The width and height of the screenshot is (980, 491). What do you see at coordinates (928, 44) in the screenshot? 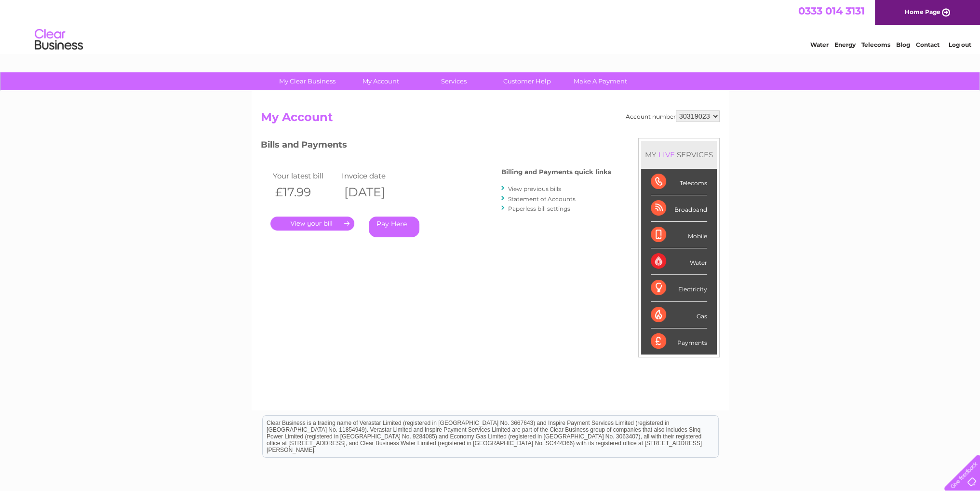
I see `a: Contact` at bounding box center [928, 44].